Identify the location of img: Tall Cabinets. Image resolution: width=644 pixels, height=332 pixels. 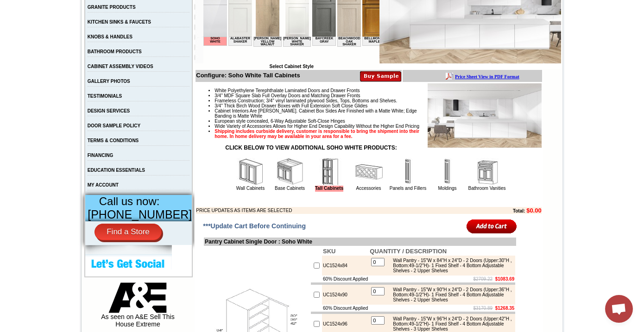
(330, 172).